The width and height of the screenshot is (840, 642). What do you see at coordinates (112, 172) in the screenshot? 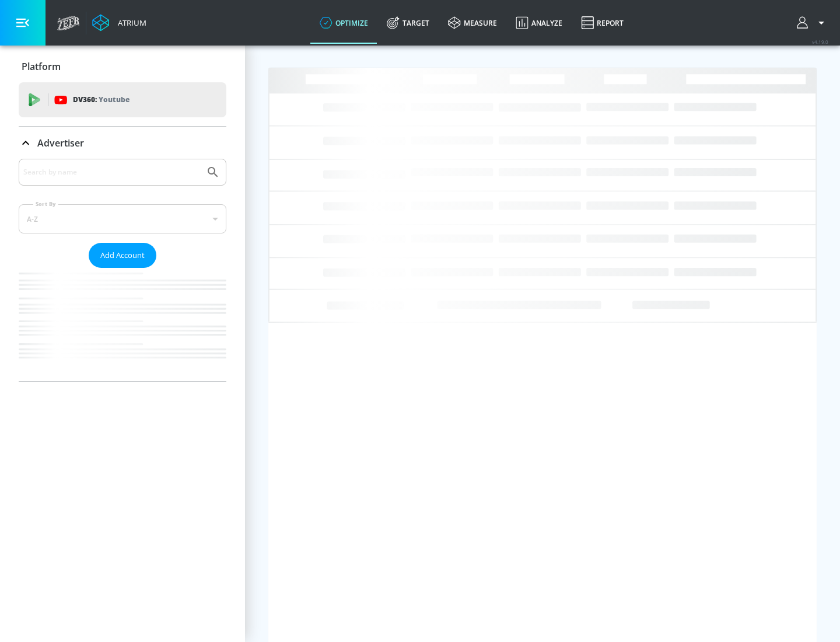
I see `input: Search by name` at bounding box center [112, 172].